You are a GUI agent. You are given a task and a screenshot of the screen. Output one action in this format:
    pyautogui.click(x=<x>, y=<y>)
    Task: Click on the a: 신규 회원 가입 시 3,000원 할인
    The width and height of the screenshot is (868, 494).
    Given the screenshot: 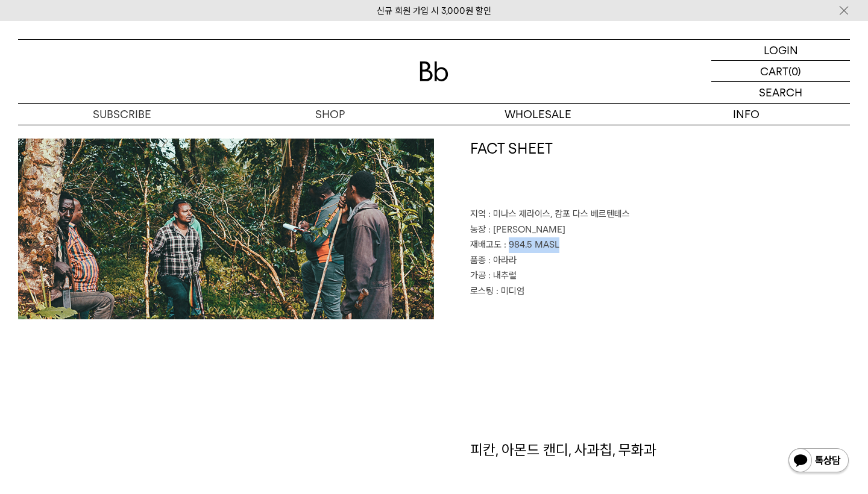 What is the action you would take?
    pyautogui.click(x=434, y=11)
    